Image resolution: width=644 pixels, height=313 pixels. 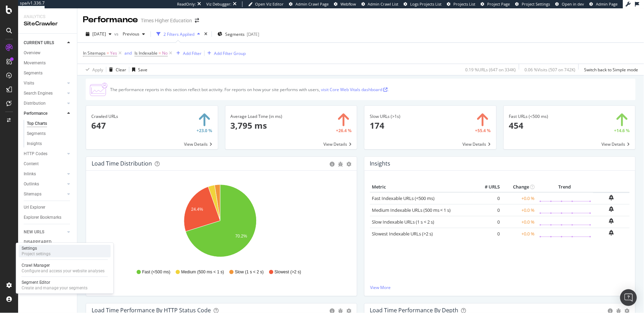 What do you see at coordinates (36, 254) in the screenshot?
I see `div: Project settings` at bounding box center [36, 254].